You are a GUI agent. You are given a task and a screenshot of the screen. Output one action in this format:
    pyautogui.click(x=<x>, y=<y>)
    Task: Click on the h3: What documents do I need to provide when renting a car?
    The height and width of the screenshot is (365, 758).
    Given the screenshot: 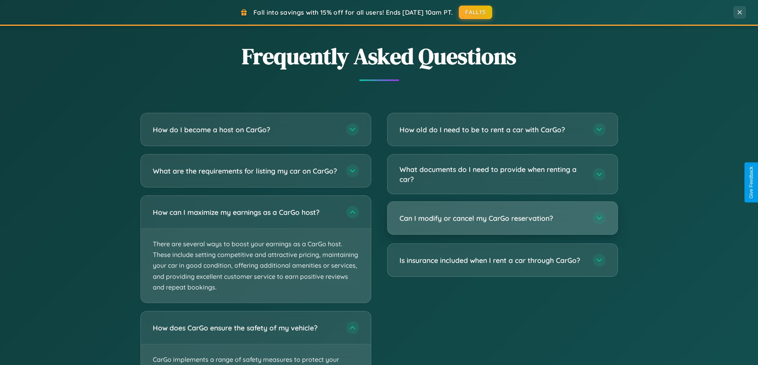 What is the action you would take?
    pyautogui.click(x=492, y=174)
    